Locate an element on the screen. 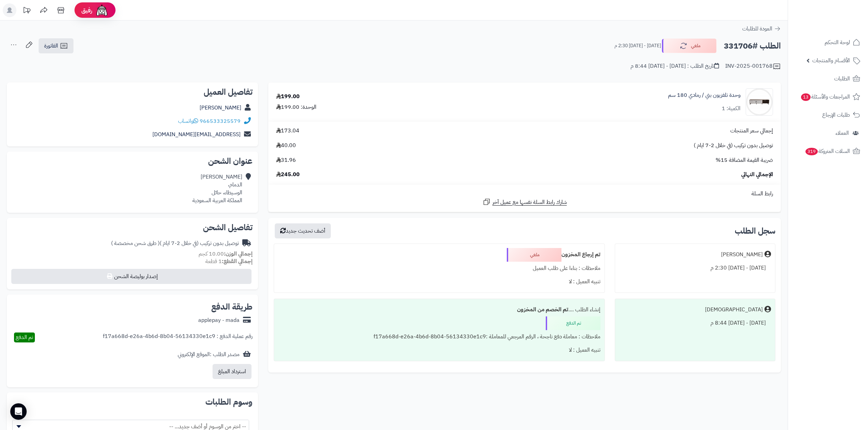 The height and width of the screenshot is (430, 868). h2: عنوان الشحن is located at coordinates (133, 161).